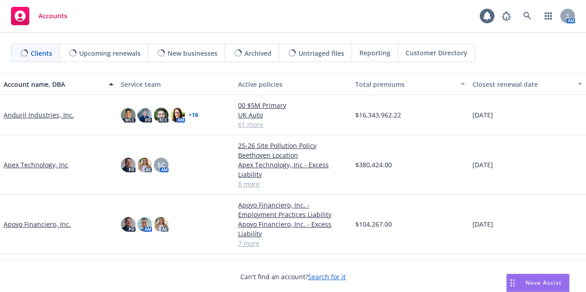  Describe the element at coordinates (39, 16) in the screenshot. I see `a: Accounts` at that location.